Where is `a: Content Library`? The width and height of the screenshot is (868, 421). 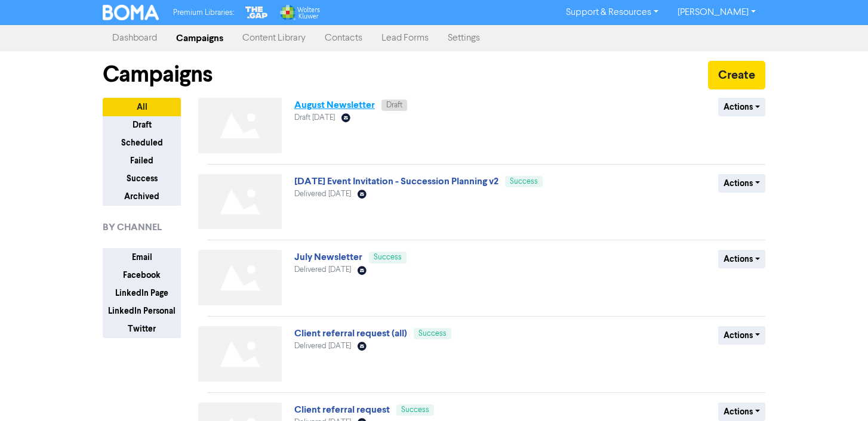
a: Content Library is located at coordinates (274, 38).